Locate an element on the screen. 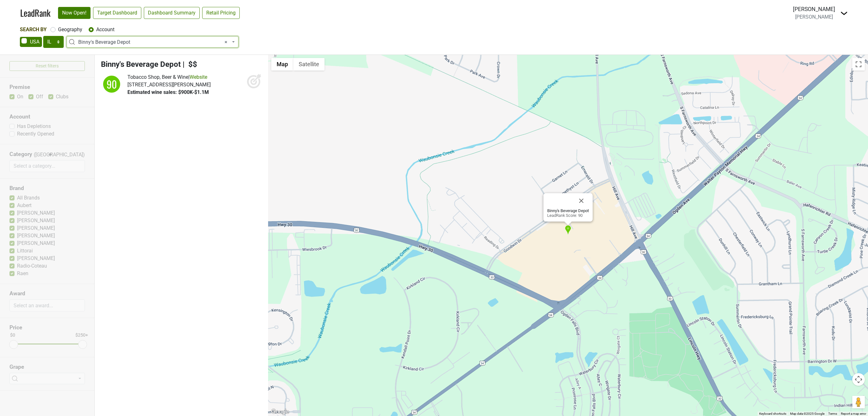  a: Website is located at coordinates (198, 77).